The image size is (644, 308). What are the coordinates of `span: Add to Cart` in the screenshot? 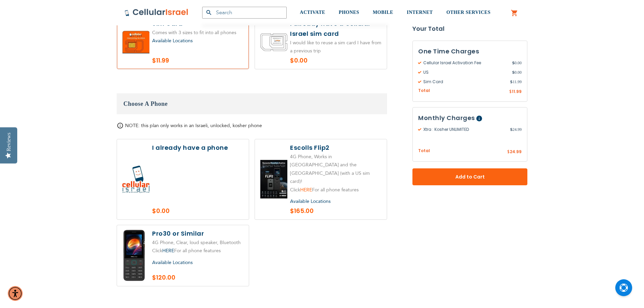 It's located at (470, 177).